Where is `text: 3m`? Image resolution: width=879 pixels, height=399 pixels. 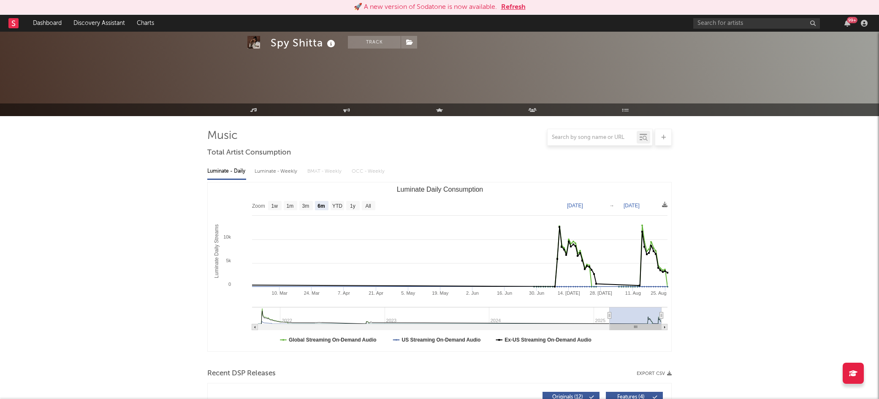
text: 3m is located at coordinates (306, 206).